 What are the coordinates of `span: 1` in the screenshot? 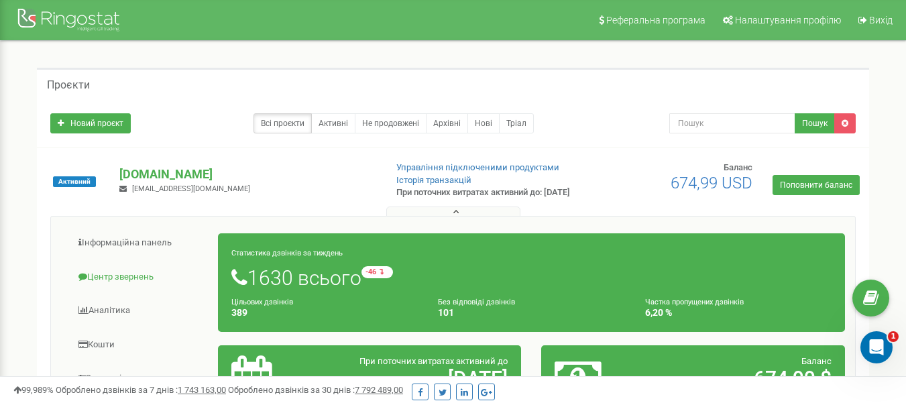 It's located at (893, 337).